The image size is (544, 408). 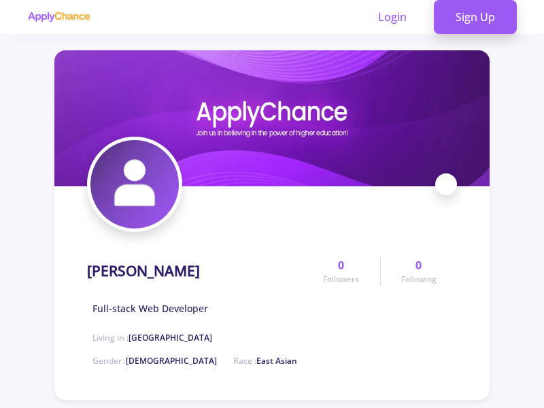 What do you see at coordinates (152, 337) in the screenshot?
I see `span: Living in :` at bounding box center [152, 337].